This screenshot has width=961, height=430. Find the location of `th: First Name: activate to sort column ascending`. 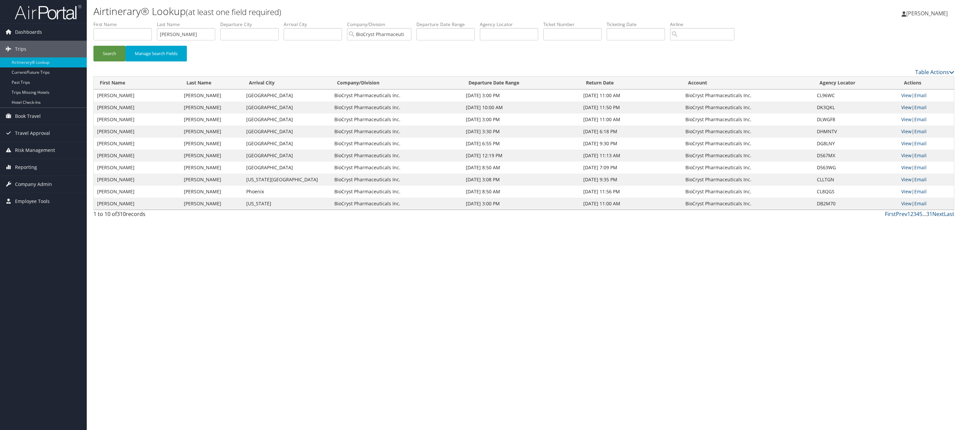

th: First Name: activate to sort column ascending is located at coordinates (137, 83).